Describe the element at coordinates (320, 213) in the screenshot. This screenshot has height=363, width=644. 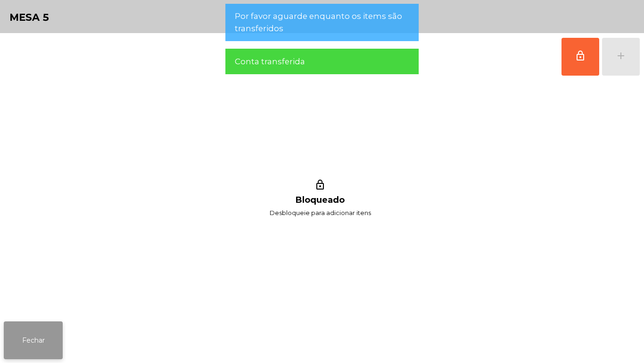
I see `span: Desbloqueie para adicionar itens` at that location.